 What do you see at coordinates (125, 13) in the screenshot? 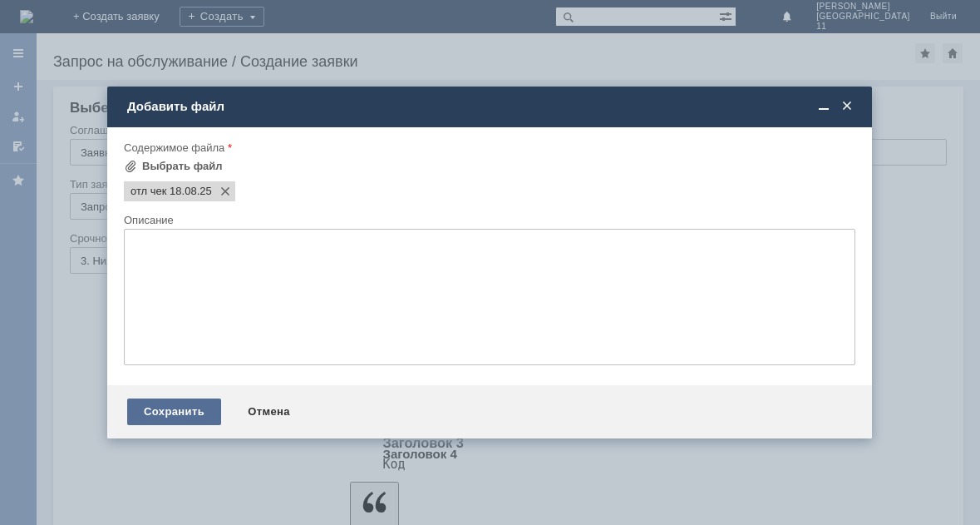
I see `div: Просьба удалить отложенные чеки` at bounding box center [125, 13].